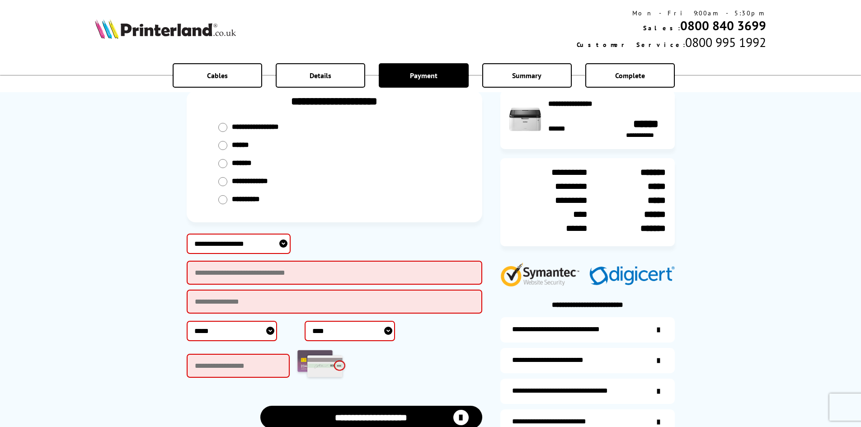 Image resolution: width=861 pixels, height=427 pixels. What do you see at coordinates (165, 29) in the screenshot?
I see `img: Printerland Logo` at bounding box center [165, 29].